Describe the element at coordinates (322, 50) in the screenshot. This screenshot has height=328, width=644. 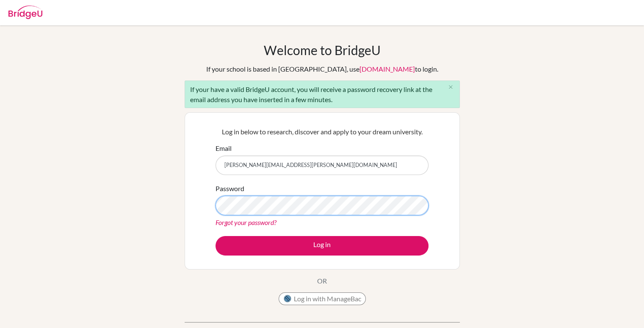
I see `h1: Welcome to BridgeU` at that location.